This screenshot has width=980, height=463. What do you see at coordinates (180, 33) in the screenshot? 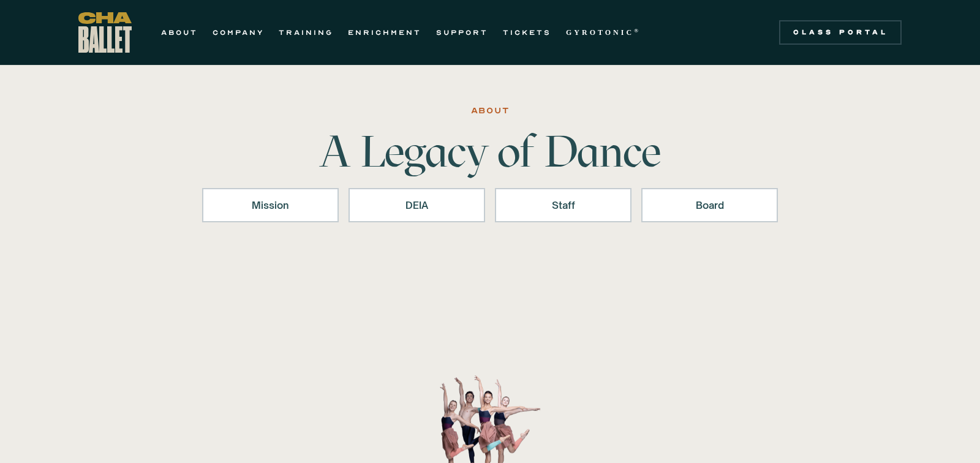
I see `a: ABOUT` at bounding box center [180, 33].